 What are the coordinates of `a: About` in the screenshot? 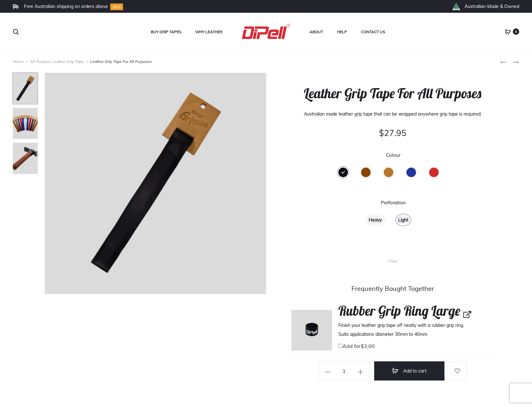 It's located at (316, 32).